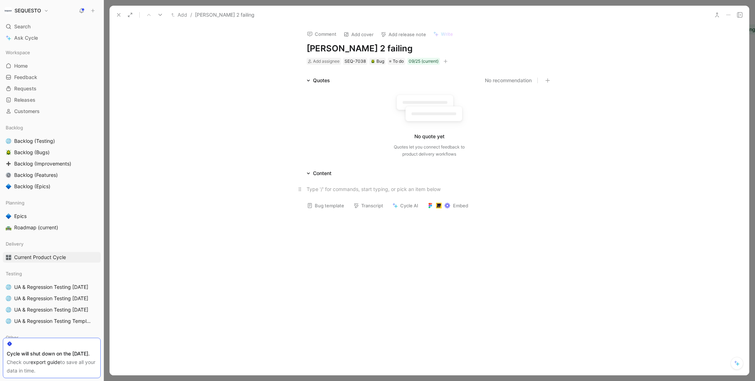 The height and width of the screenshot is (381, 755). I want to click on button: Add release note, so click(403, 34).